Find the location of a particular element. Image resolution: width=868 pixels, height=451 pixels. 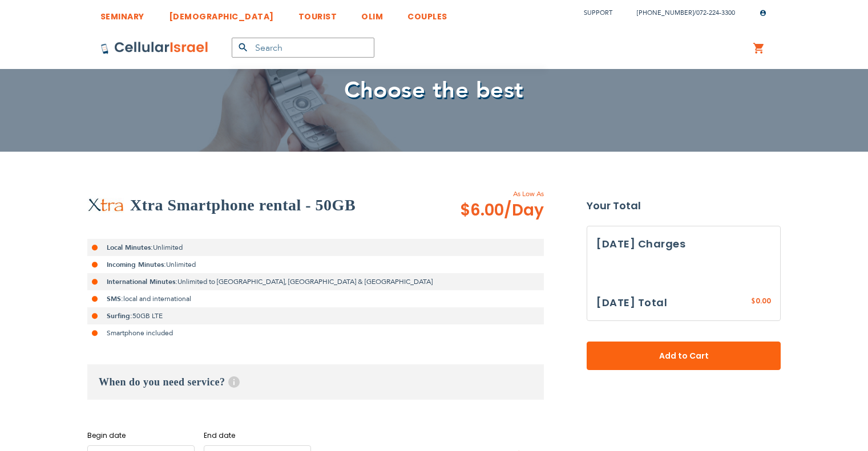

strong: International Minutes: is located at coordinates (142, 282).